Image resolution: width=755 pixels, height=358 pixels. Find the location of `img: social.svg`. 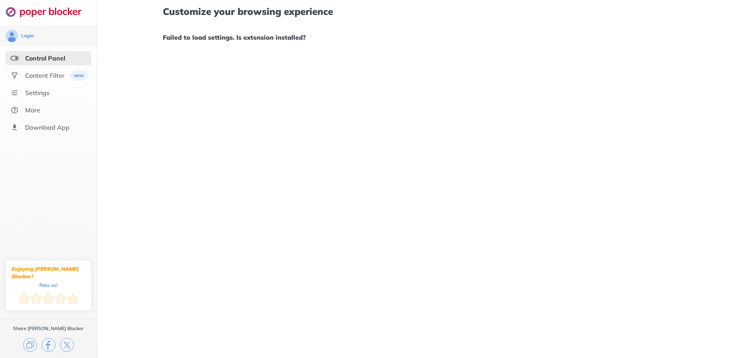

img: social.svg is located at coordinates (15, 75).